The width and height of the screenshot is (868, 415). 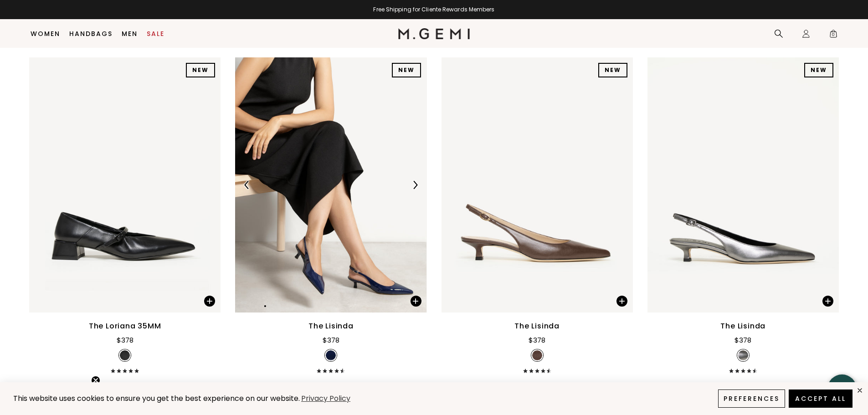 What do you see at coordinates (91, 34) in the screenshot?
I see `a: Handbags` at bounding box center [91, 34].